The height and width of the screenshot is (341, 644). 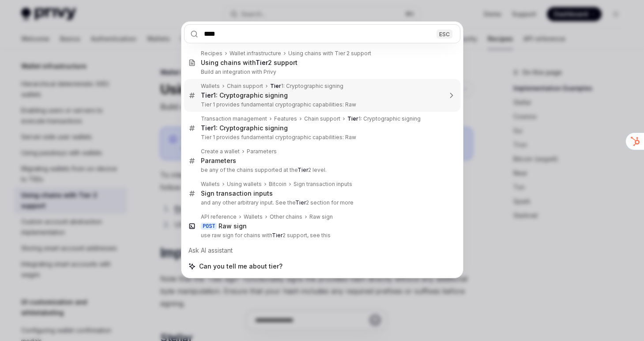 I want to click on p: and any other arbitrary input. See the 2 section for more, so click(x=321, y=202).